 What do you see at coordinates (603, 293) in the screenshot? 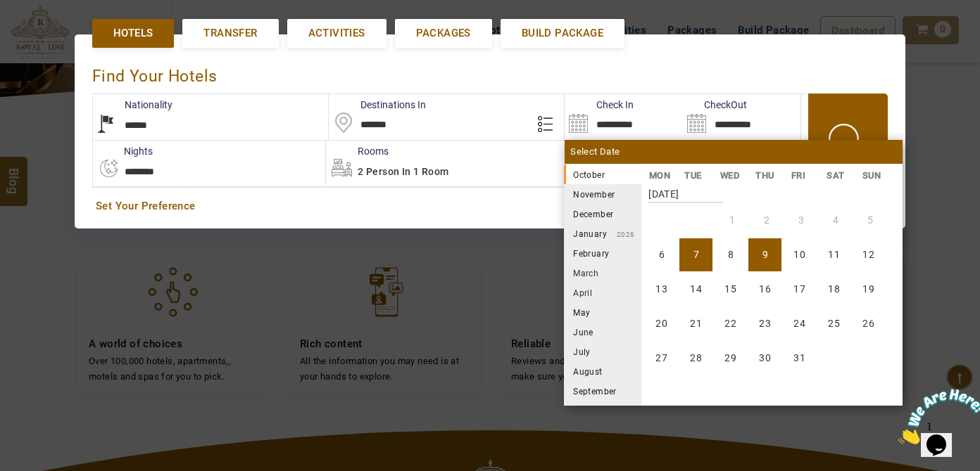
I see `li: April` at bounding box center [603, 293].